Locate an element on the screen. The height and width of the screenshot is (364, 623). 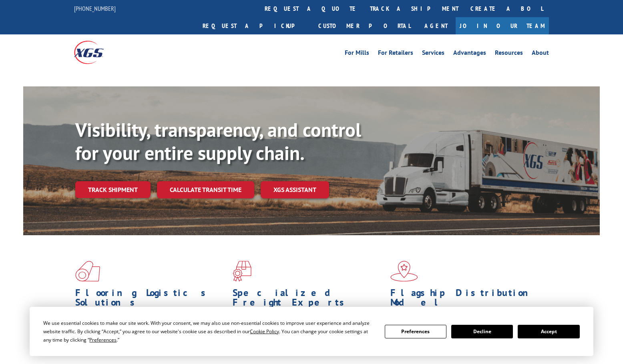
button: Accept is located at coordinates (549, 332).